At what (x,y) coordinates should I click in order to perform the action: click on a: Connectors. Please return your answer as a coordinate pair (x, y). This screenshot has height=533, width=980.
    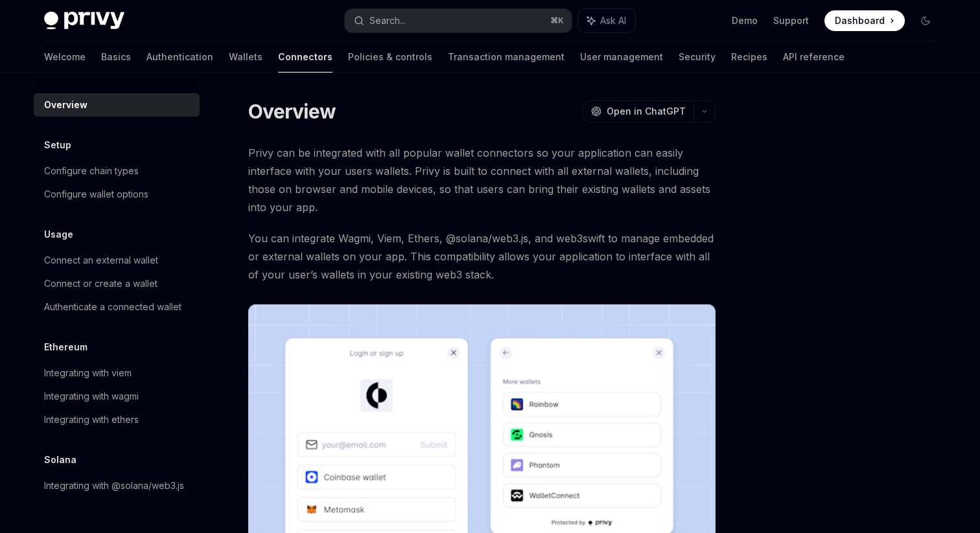
    Looking at the image, I should click on (305, 57).